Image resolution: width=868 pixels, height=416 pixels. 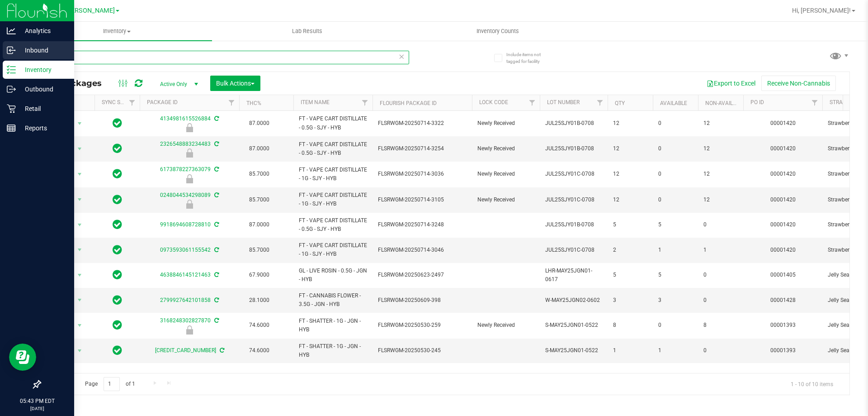 What do you see at coordinates (630, 300) in the screenshot?
I see `span: 3` at bounding box center [630, 300].